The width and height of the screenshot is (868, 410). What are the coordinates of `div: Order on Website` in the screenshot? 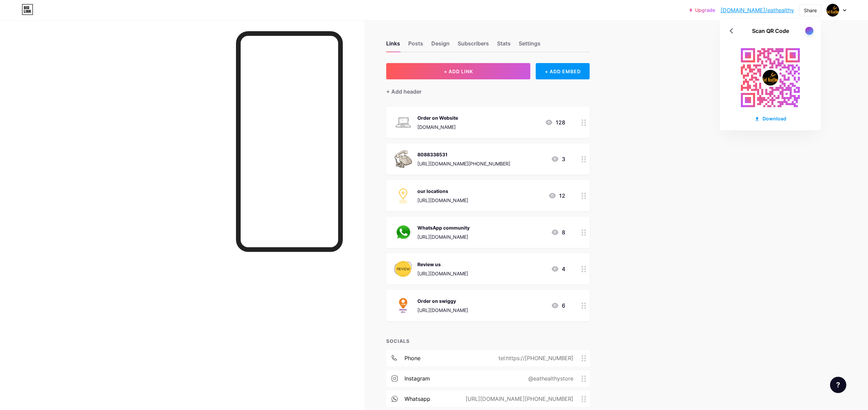 It's located at (438, 118).